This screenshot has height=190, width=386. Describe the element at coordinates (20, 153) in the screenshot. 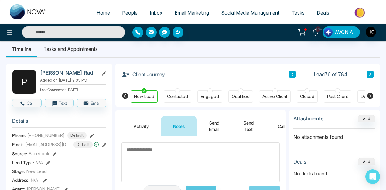

I see `span: Source:` at that location.